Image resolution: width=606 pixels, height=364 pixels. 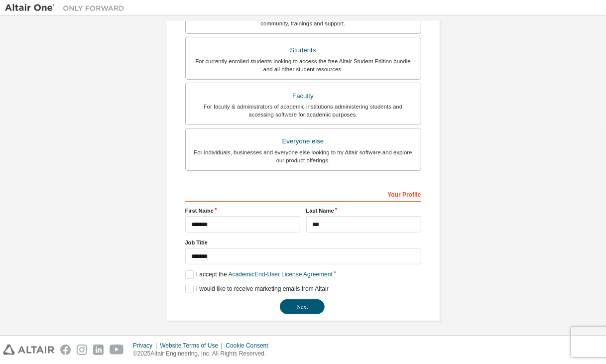 What do you see at coordinates (67, 8) in the screenshot?
I see `img: Altair One` at bounding box center [67, 8].